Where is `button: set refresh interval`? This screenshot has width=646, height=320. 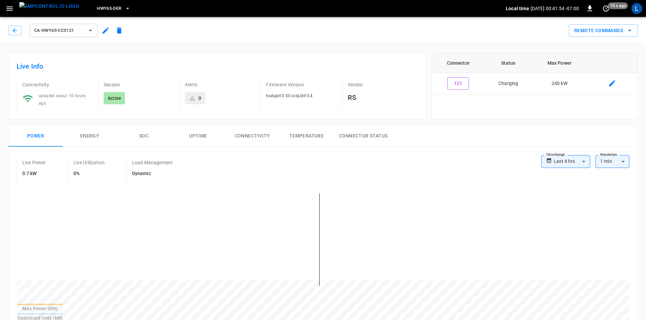
button: set refresh interval is located at coordinates (606, 8).